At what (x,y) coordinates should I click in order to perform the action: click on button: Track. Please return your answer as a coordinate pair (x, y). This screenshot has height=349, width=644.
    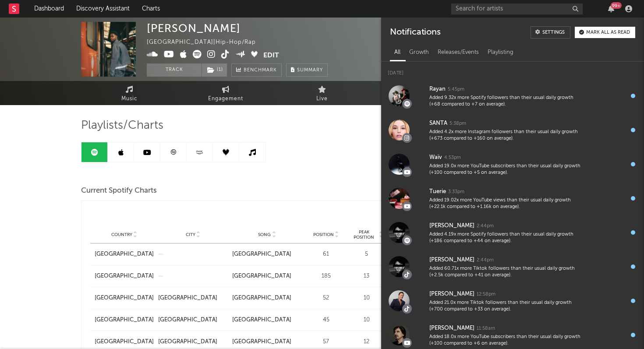
    Looking at the image, I should click on (174, 70).